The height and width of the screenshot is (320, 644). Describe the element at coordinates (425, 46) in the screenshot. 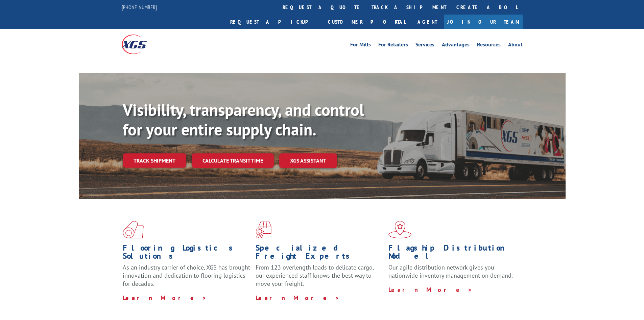

I see `a: Services` at that location.